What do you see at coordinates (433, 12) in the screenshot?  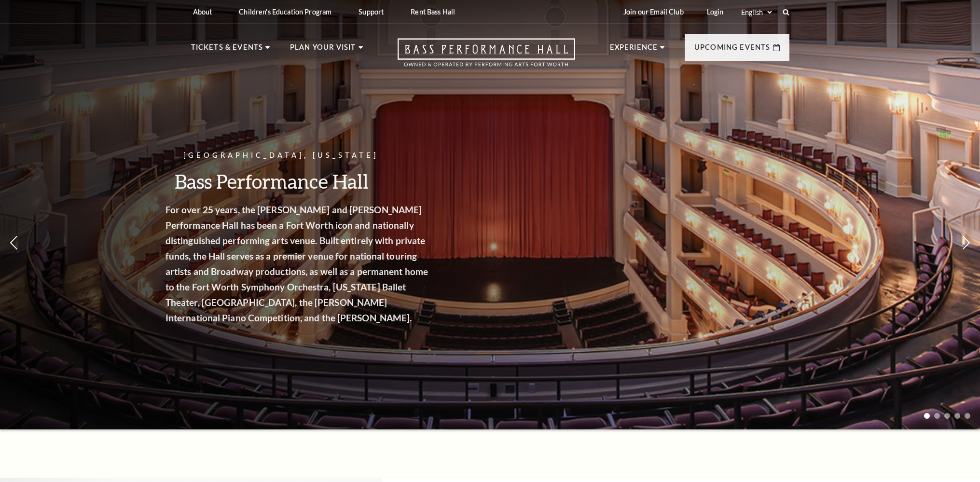 I see `p: Rent Bass Hall` at bounding box center [433, 12].